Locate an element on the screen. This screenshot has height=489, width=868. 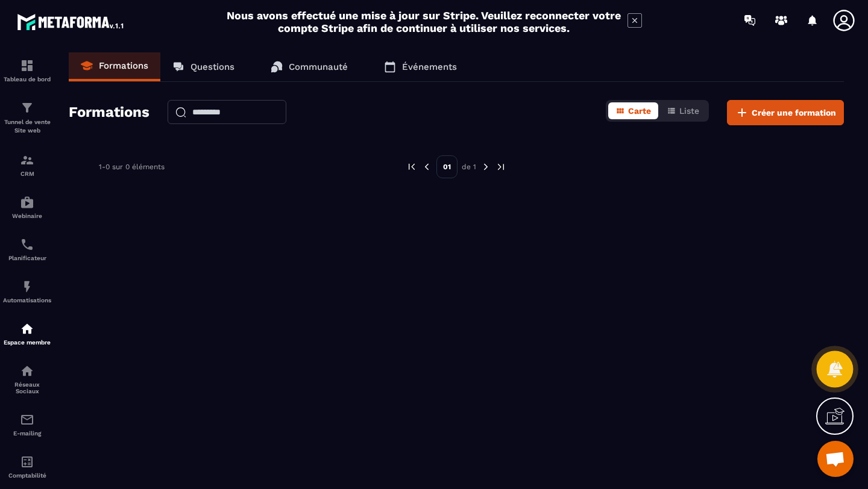
p: Webinaire is located at coordinates (27, 216).